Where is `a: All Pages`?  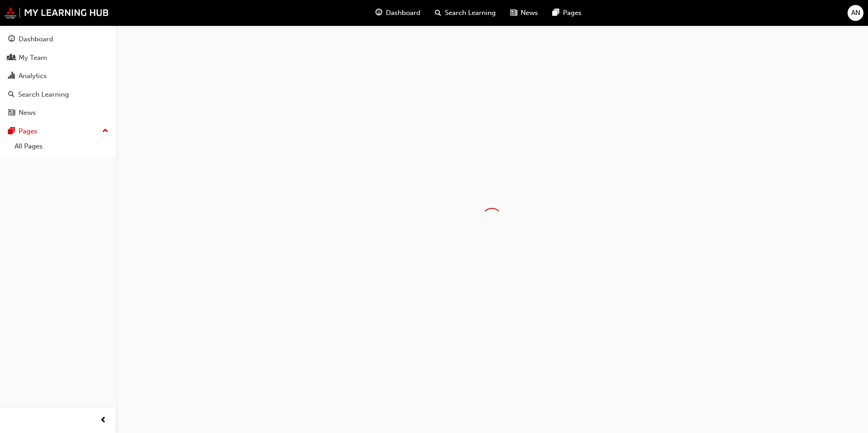
a: All Pages is located at coordinates (62, 146).